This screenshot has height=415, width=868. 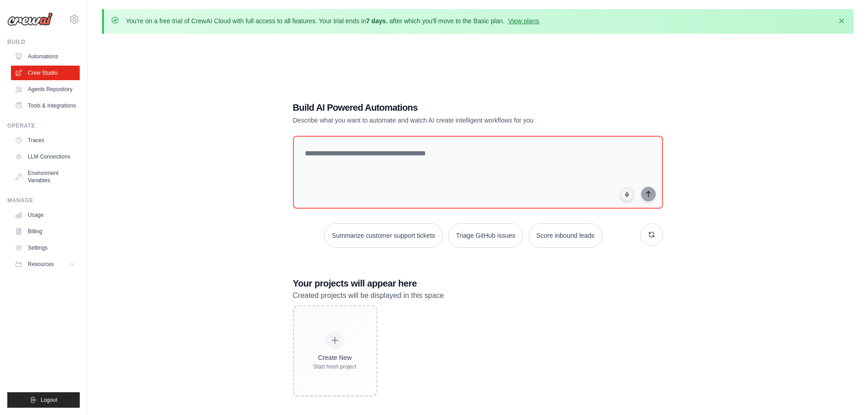 What do you see at coordinates (43, 126) in the screenshot?
I see `div: Operate` at bounding box center [43, 126].